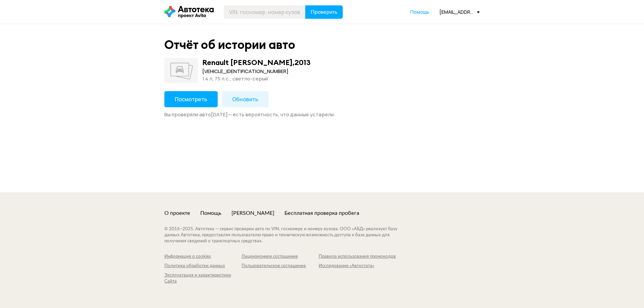 The width and height of the screenshot is (644, 308). Describe the element at coordinates (357, 257) in the screenshot. I see `a: Правила использования промокодов` at that location.